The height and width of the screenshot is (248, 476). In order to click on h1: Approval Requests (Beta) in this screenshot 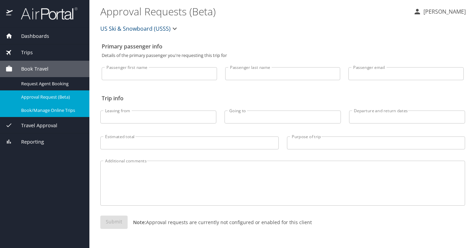, I will do `click(254, 11)`.